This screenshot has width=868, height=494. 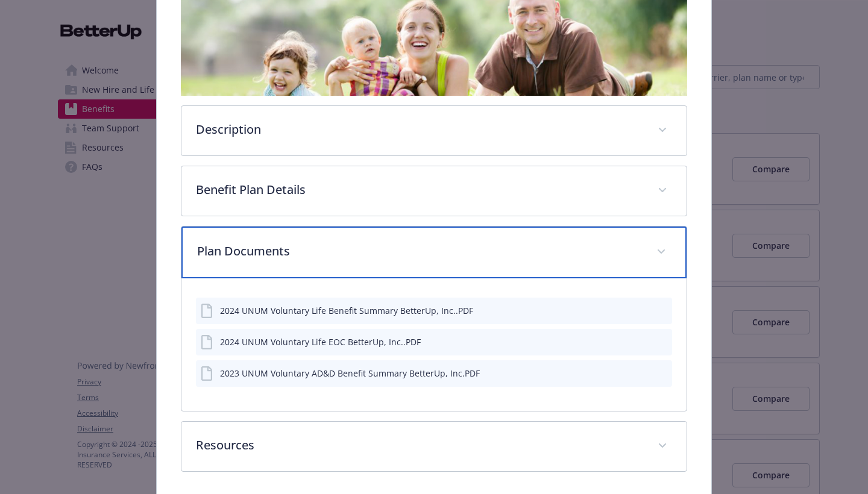 I want to click on p: Benefit Plan Details, so click(x=419, y=190).